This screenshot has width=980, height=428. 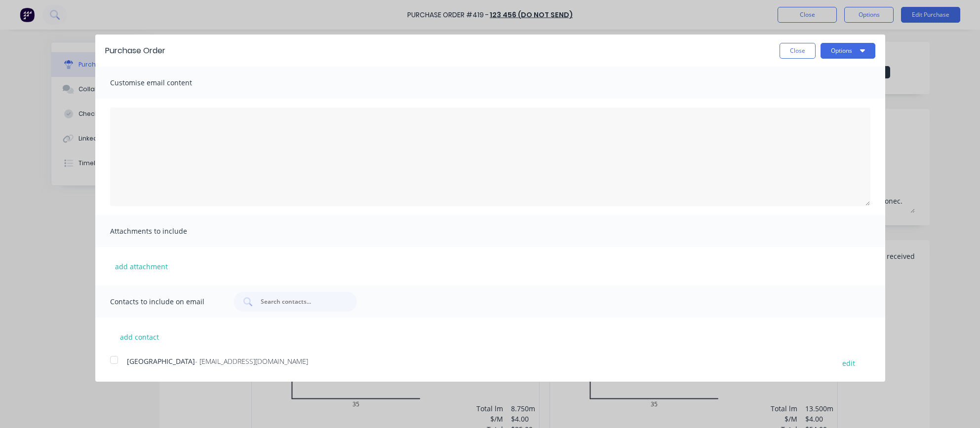 I want to click on span: Customise email content, so click(x=165, y=83).